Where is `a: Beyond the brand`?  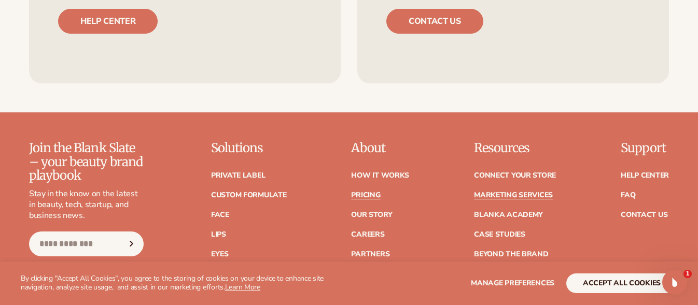
a: Beyond the brand is located at coordinates (511, 254).